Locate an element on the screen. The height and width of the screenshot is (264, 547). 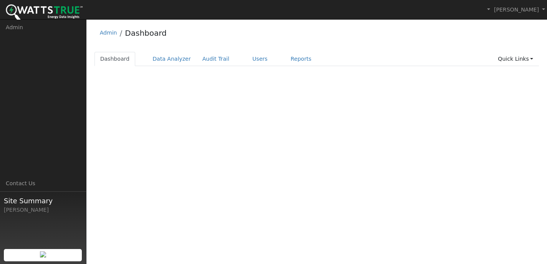
span: Site Summary is located at coordinates (43, 201).